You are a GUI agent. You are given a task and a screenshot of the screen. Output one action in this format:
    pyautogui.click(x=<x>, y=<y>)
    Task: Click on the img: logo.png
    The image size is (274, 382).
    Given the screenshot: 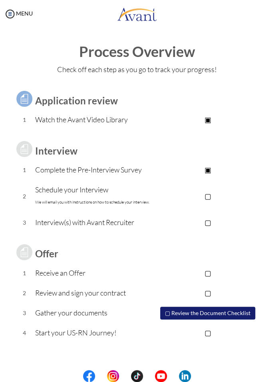 What is the action you would take?
    pyautogui.click(x=137, y=14)
    